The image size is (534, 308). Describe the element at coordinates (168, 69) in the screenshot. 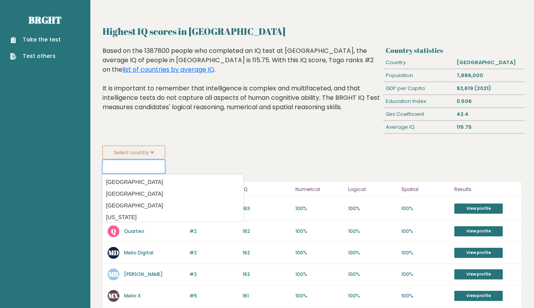

I see `a: list of countries by average IQ` at that location.